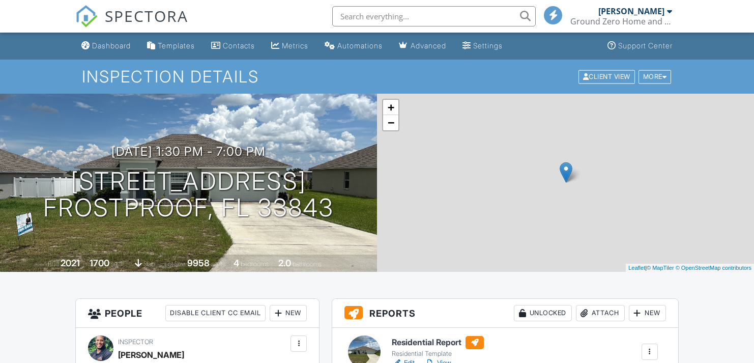  I want to click on div: Templates, so click(176, 45).